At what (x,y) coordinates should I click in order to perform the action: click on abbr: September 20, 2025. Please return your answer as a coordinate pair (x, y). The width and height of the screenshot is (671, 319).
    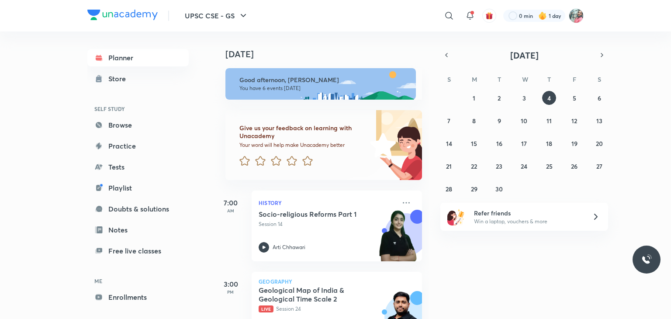
    Looking at the image, I should click on (599, 143).